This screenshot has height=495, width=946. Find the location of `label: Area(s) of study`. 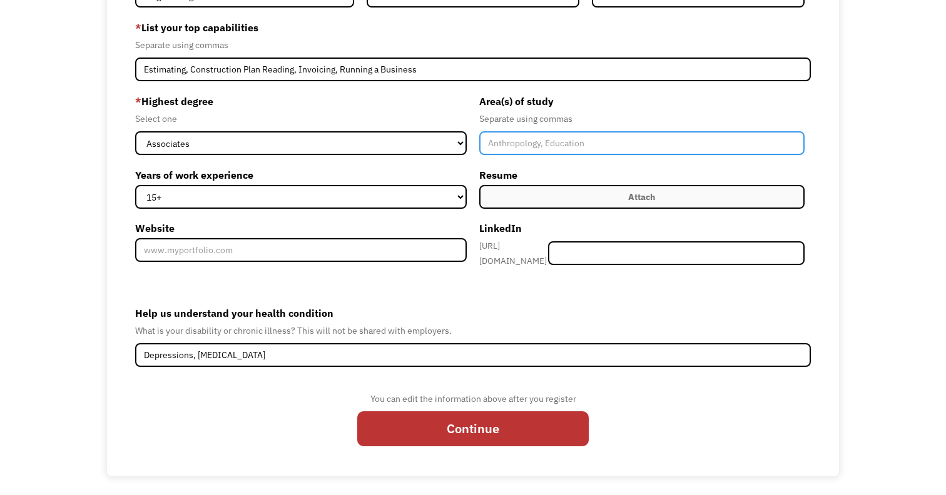

label: Area(s) of study is located at coordinates (642, 101).